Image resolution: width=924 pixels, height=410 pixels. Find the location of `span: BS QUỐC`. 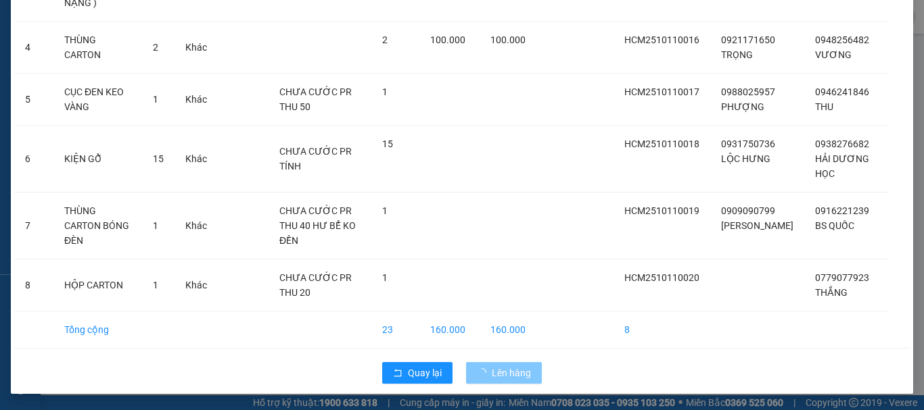

span: BS QUỐC is located at coordinates (834, 226).